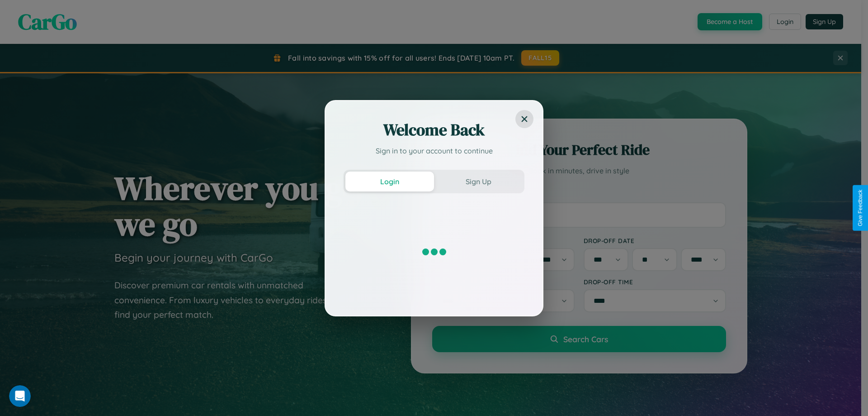 The width and height of the screenshot is (868, 416). I want to click on h2: Welcome Back, so click(434, 130).